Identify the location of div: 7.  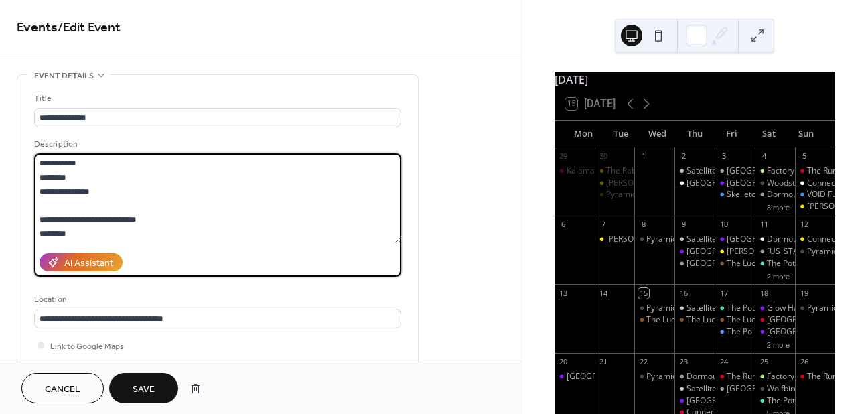
(603, 224).